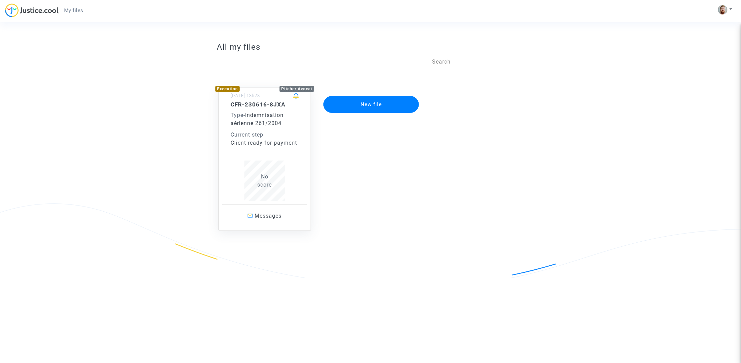 This screenshot has height=363, width=741. What do you see at coordinates (74, 10) in the screenshot?
I see `a: My files` at bounding box center [74, 10].